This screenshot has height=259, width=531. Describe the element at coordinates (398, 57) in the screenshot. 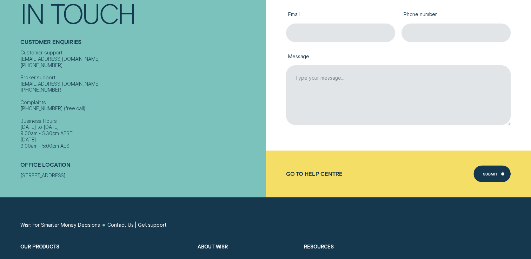

I see `label: Message` at that location.